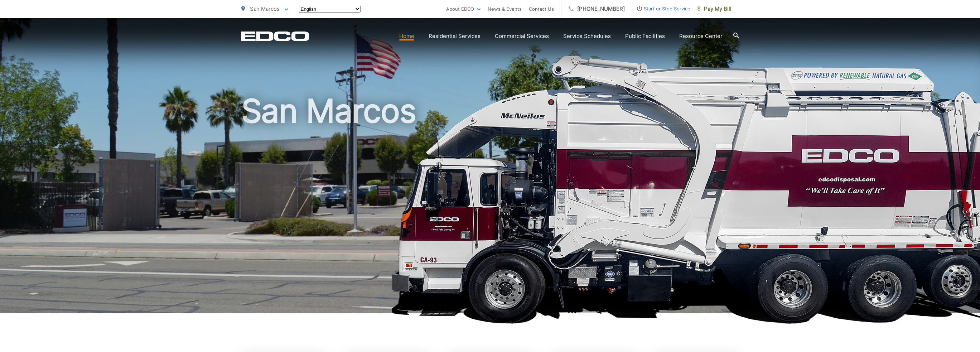  Describe the element at coordinates (541, 9) in the screenshot. I see `a: Contact Us` at that location.